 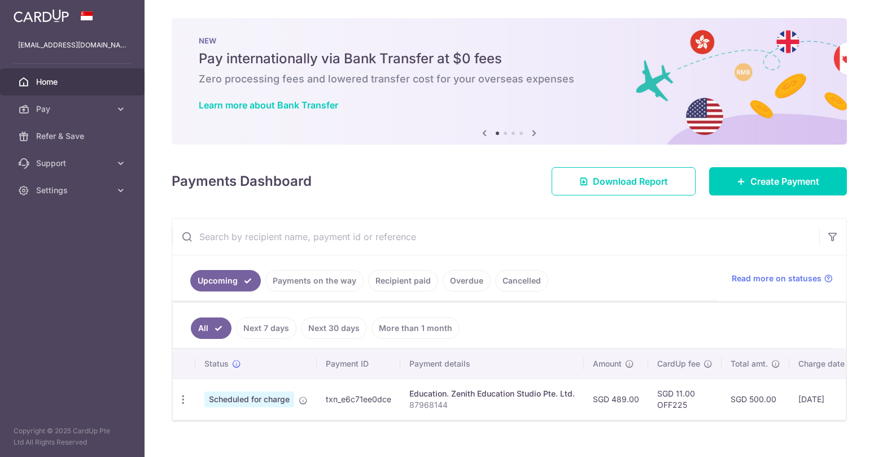 What do you see at coordinates (73, 82) in the screenshot?
I see `span: Home` at bounding box center [73, 82].